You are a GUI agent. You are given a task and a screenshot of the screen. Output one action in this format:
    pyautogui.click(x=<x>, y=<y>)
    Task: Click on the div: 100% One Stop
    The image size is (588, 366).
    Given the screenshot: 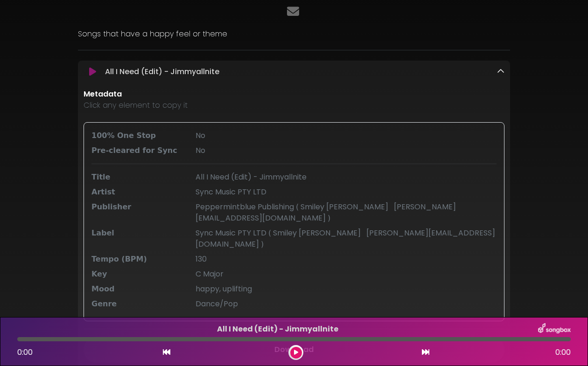 What is the action you would take?
    pyautogui.click(x=138, y=136)
    